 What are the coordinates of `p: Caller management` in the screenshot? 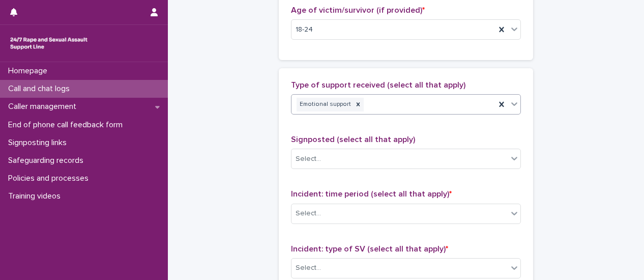 It's located at (45, 107).